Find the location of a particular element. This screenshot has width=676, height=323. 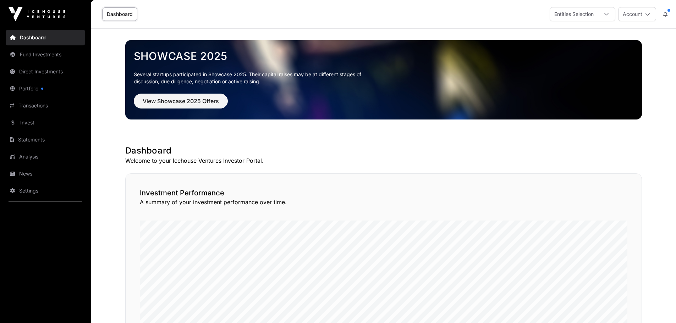

a: View Showcase 2025 Offers is located at coordinates (181, 104).